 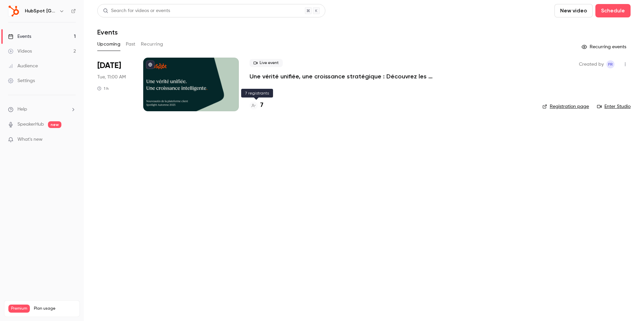 I want to click on button: Recurring events, so click(x=604, y=46).